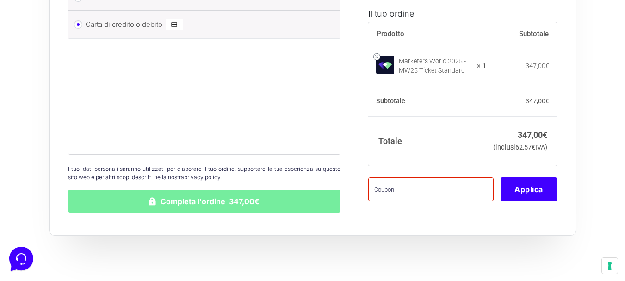 The image size is (625, 281). Describe the element at coordinates (134, 118) in the screenshot. I see `a: Apri Centro Assistenza` at that location.